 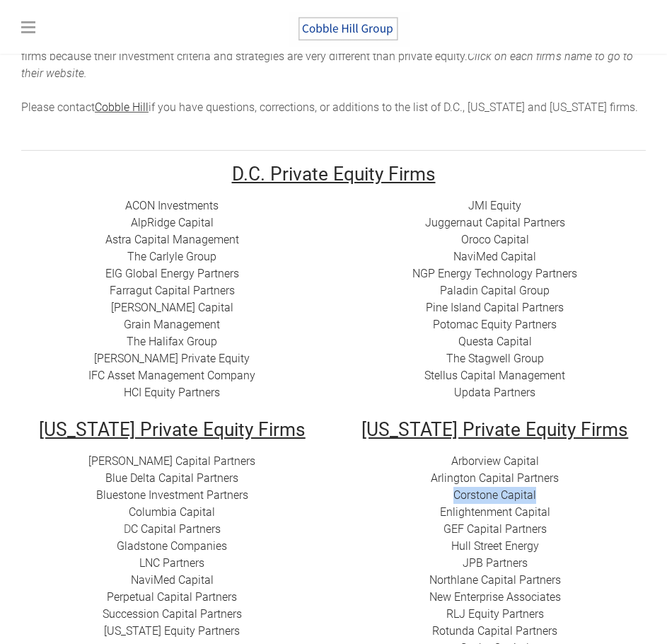 What do you see at coordinates (495, 341) in the screenshot?
I see `a: Questa Capital` at bounding box center [495, 341].